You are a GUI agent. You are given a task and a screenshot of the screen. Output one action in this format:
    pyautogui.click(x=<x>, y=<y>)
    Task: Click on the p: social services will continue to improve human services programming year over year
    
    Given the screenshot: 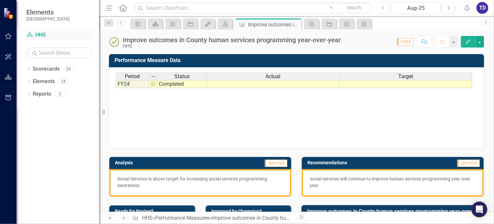 What is the action you would take?
    pyautogui.click(x=393, y=182)
    